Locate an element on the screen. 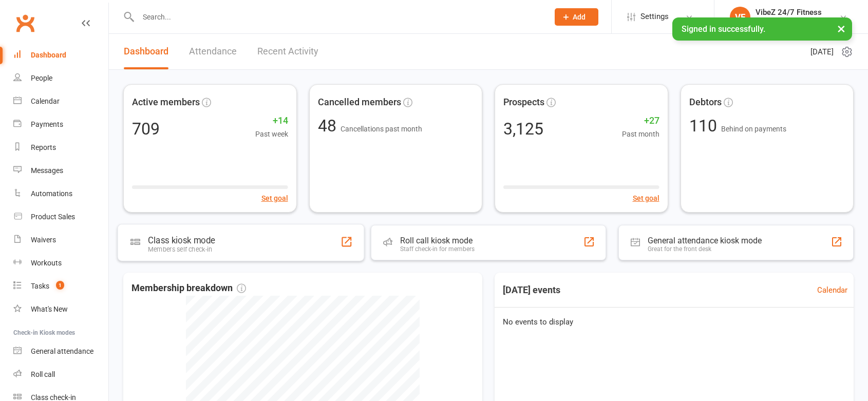 This screenshot has height=401, width=868. div: No events to display is located at coordinates (674, 322).